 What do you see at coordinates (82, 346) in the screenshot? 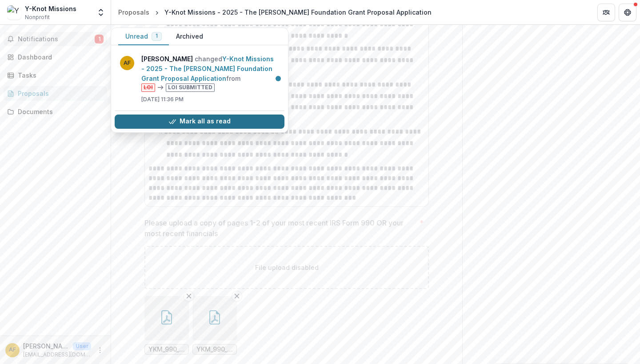
I see `p: User` at bounding box center [82, 346].